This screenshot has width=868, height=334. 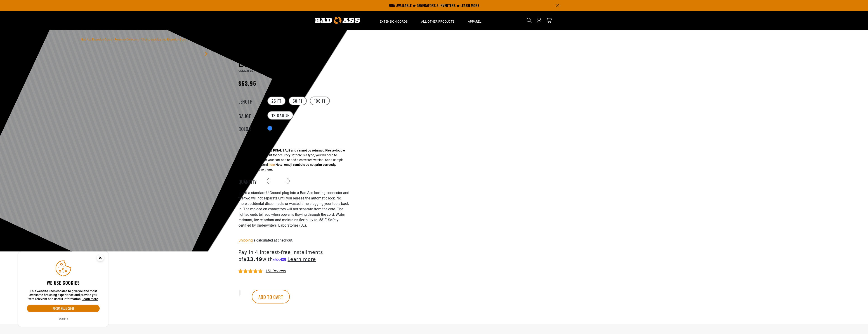 I want to click on label: 50 FT, so click(x=298, y=101).